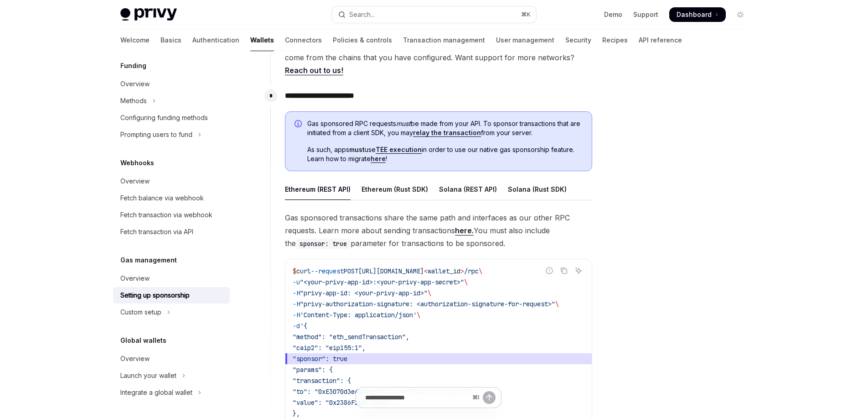 The image size is (868, 419). What do you see at coordinates (162, 198) in the screenshot?
I see `div: Fetch balance via webhook` at bounding box center [162, 198].